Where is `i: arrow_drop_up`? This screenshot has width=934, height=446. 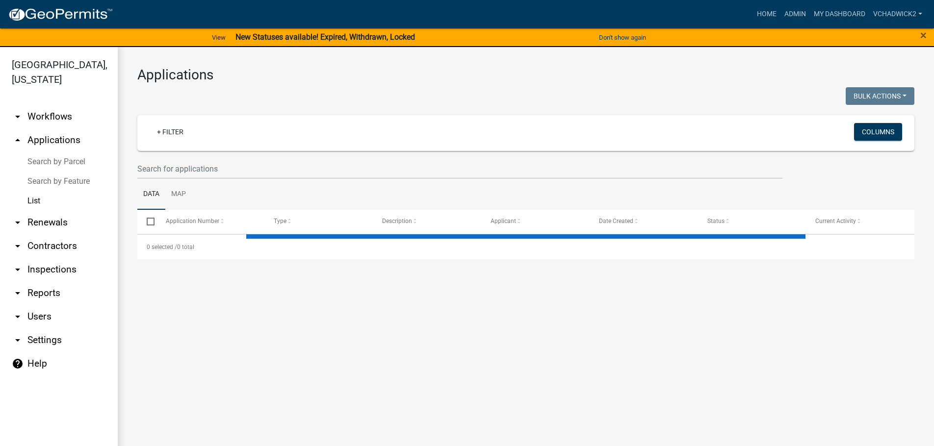 i: arrow_drop_up is located at coordinates (18, 140).